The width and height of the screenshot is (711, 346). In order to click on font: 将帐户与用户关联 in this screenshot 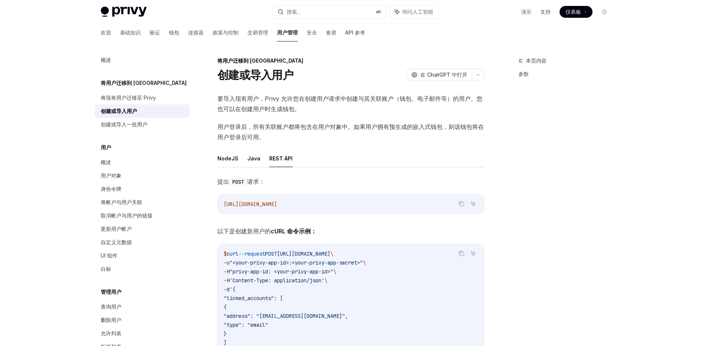, I will do `click(121, 202)`.